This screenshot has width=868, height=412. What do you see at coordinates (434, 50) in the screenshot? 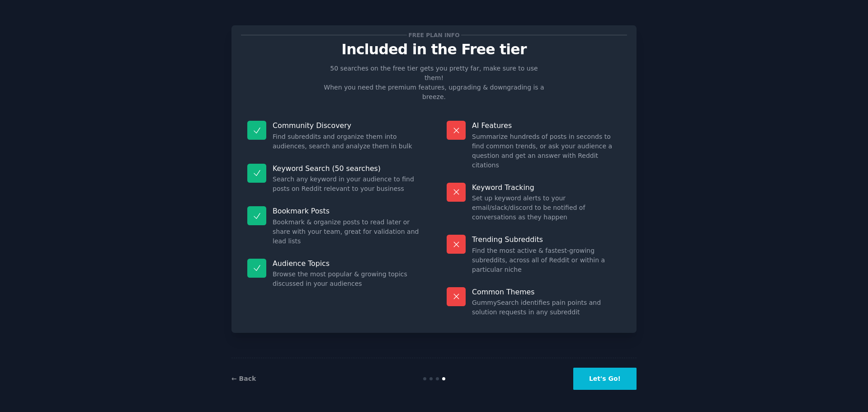
I see `p: Included in the Free tier` at bounding box center [434, 50].